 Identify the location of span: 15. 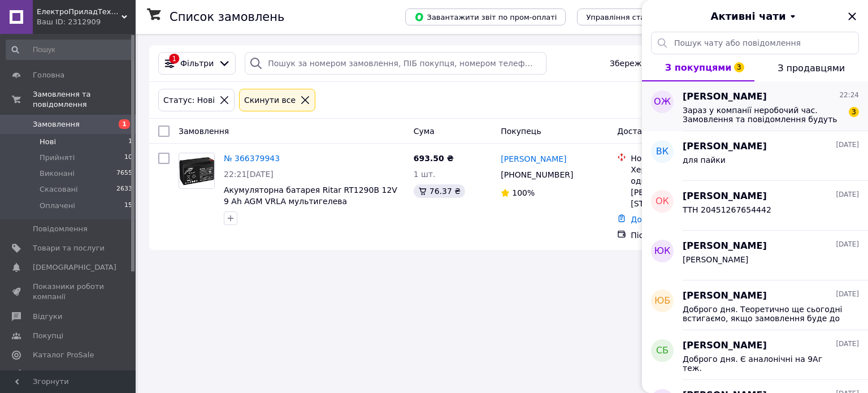
(129, 206).